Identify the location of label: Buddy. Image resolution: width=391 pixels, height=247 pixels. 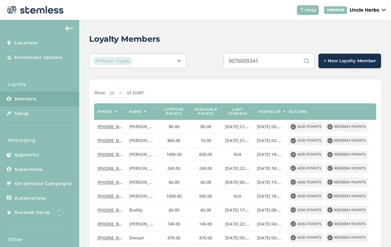
(142, 210).